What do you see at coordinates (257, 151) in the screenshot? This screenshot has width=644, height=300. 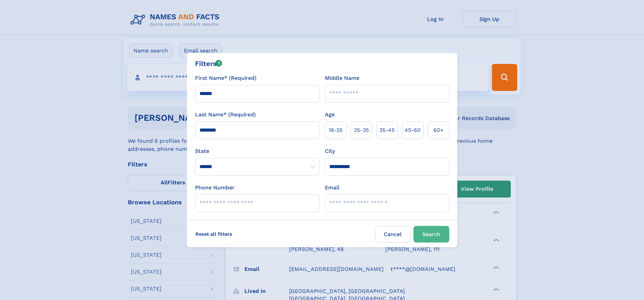 I see `label: State` at bounding box center [257, 151].